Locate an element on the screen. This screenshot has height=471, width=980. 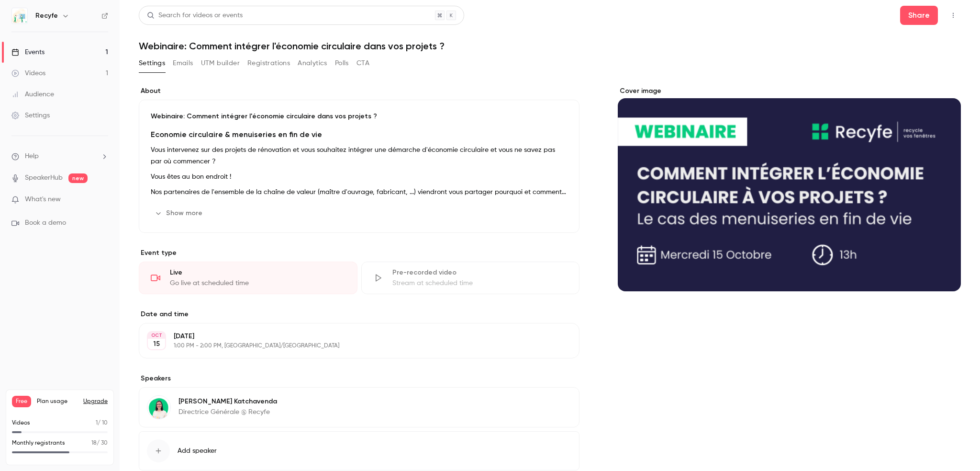
p: / 10 is located at coordinates (101, 423).